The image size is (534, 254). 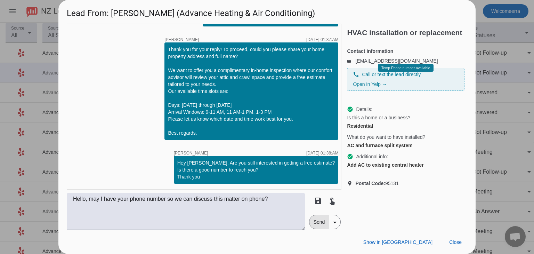 What do you see at coordinates (406, 165) in the screenshot?
I see `div: Add AC to existing central heater` at bounding box center [406, 165].